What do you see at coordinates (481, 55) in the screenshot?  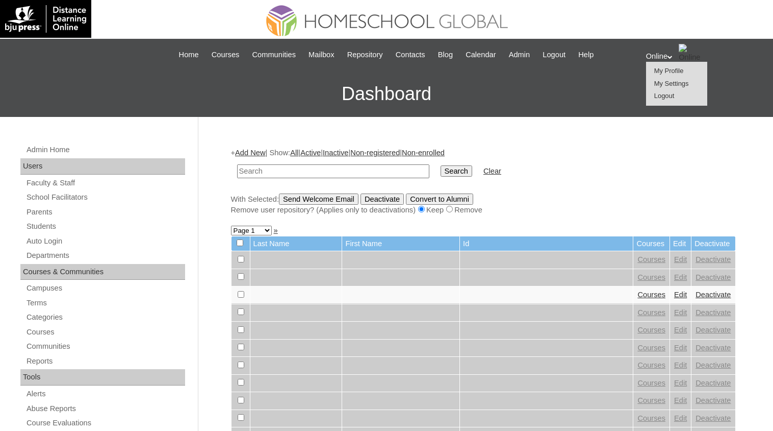 I see `span: Calendar` at bounding box center [481, 55].